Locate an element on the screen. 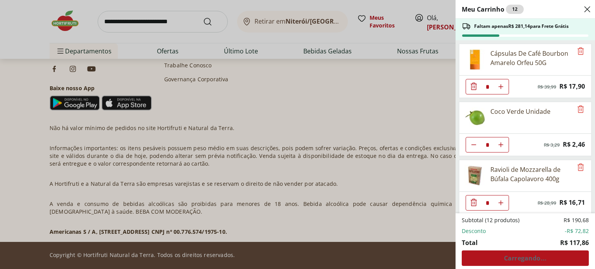  span: Desconto is located at coordinates (474, 231).